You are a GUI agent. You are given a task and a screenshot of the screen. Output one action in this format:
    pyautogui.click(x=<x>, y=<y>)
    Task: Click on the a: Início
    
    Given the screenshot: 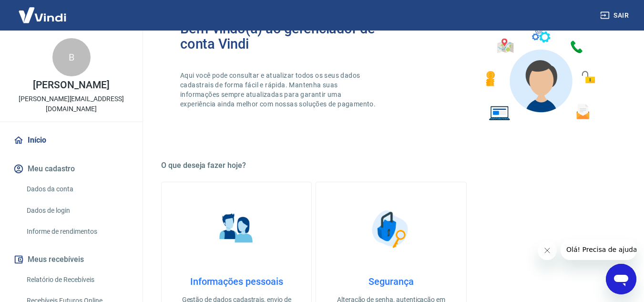 What is the action you would take?
    pyautogui.click(x=71, y=140)
    